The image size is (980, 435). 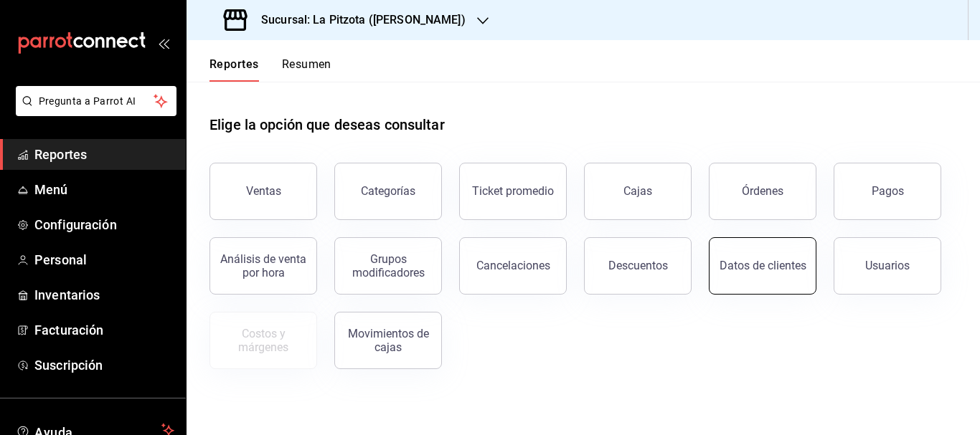 What do you see at coordinates (388, 266) in the screenshot?
I see `button: Grupos modificadores` at bounding box center [388, 266].